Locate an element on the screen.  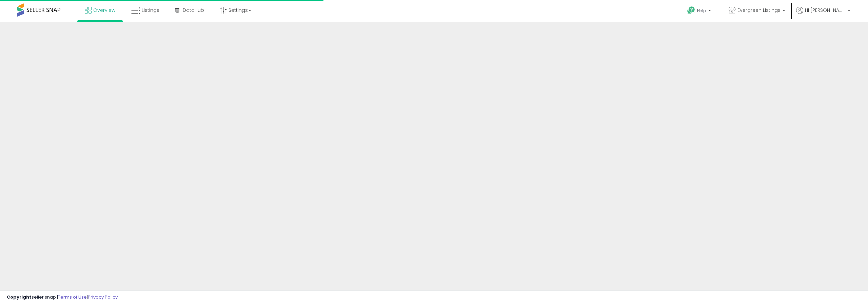
span: Evergreen Listings is located at coordinates (758, 10).